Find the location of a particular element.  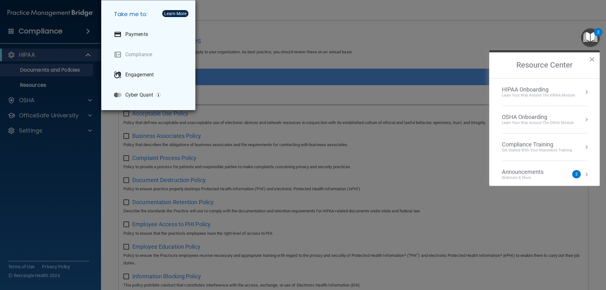

a: Cyber Quant is located at coordinates (150, 95).